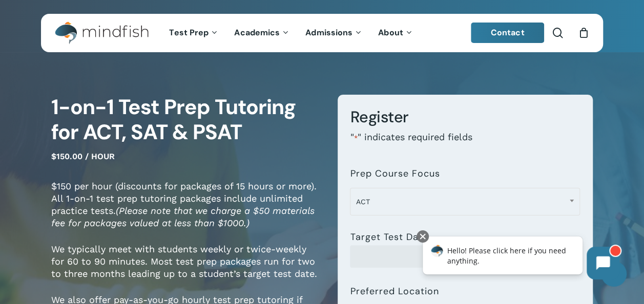 This screenshot has height=304, width=644. I want to click on a: About, so click(396, 33).